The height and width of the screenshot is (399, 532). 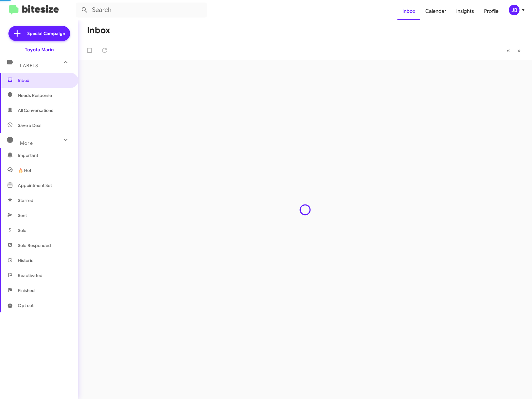 What do you see at coordinates (465, 11) in the screenshot?
I see `span: Insights` at bounding box center [465, 11].